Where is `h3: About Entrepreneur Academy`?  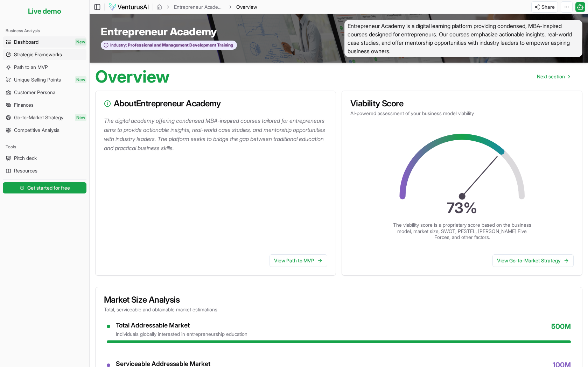 h3: About Entrepreneur Academy is located at coordinates (216, 104).